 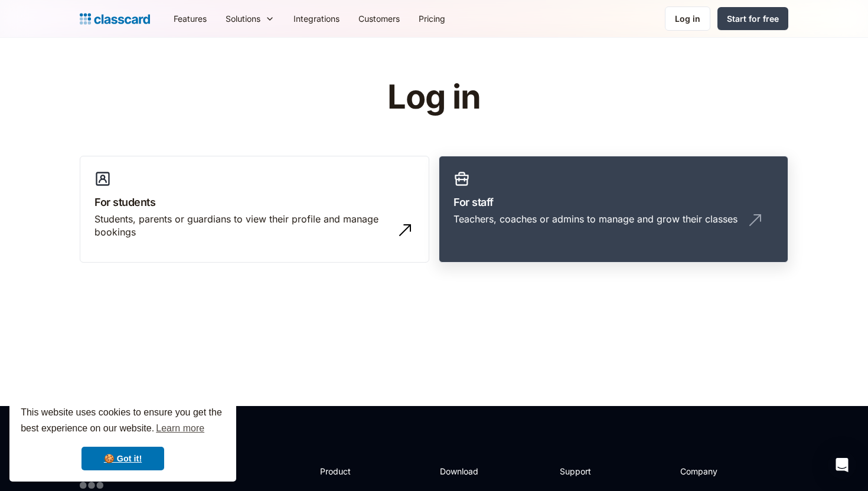 What do you see at coordinates (614, 210) in the screenshot?
I see `a: For staffTeachers, coaches or admins to manage and grow their classes` at bounding box center [614, 210].